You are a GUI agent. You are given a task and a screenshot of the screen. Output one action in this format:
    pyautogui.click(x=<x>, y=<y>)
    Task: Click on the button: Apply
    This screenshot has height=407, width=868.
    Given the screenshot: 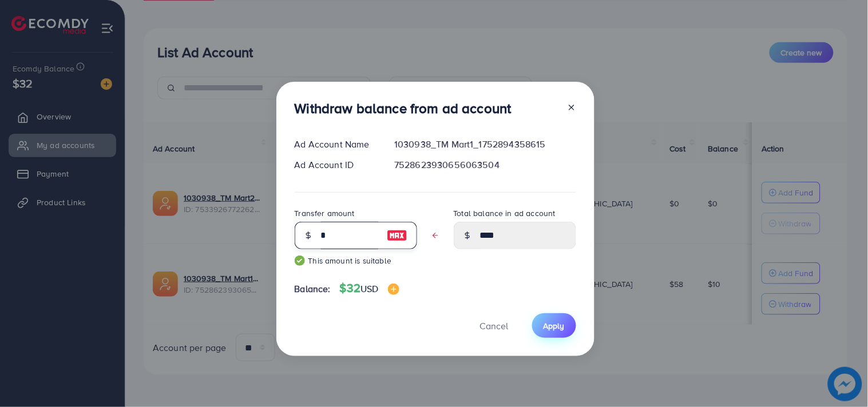 What is the action you would take?
    pyautogui.click(x=554, y=326)
    